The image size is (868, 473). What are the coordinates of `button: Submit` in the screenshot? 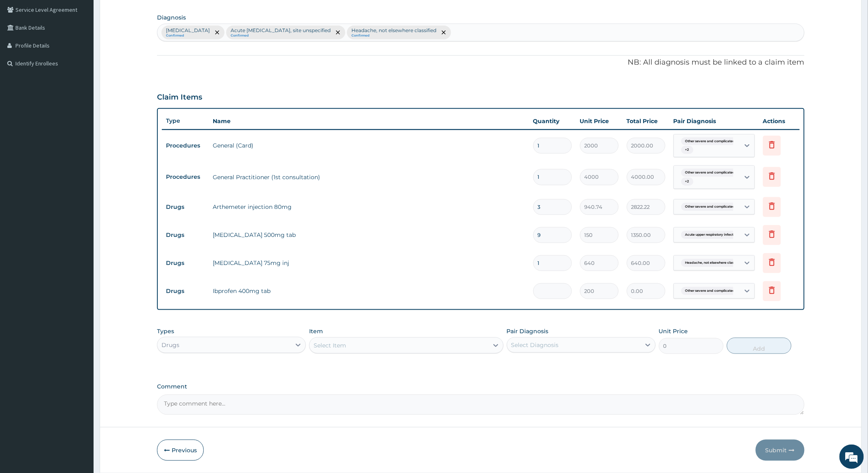 It's located at (780, 450).